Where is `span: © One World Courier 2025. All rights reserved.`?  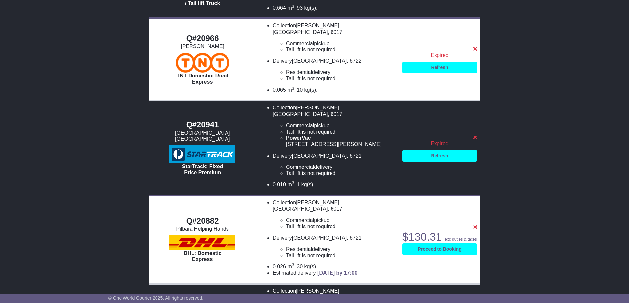 span: © One World Courier 2025. All rights reserved. is located at coordinates (156, 298).